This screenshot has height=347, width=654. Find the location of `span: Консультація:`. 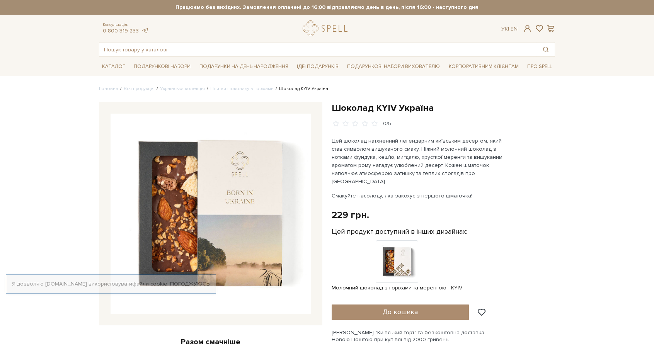

span: Консультація: is located at coordinates (126, 25).